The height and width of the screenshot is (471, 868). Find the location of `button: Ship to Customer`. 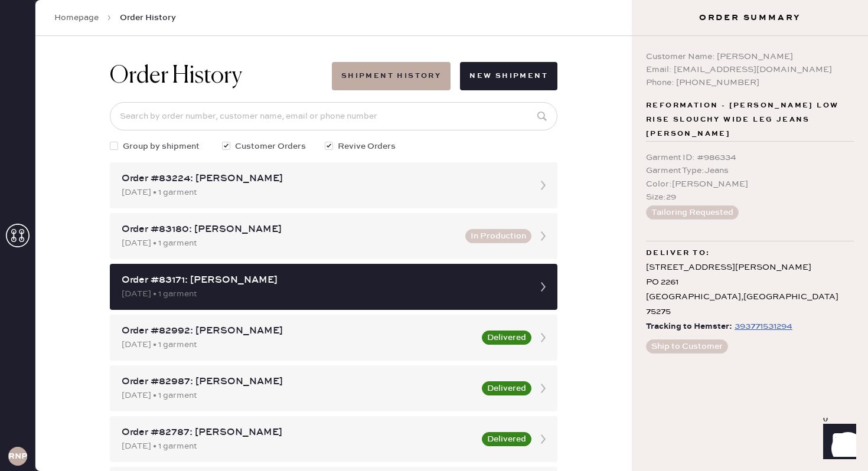

button: Ship to Customer is located at coordinates (687, 346).